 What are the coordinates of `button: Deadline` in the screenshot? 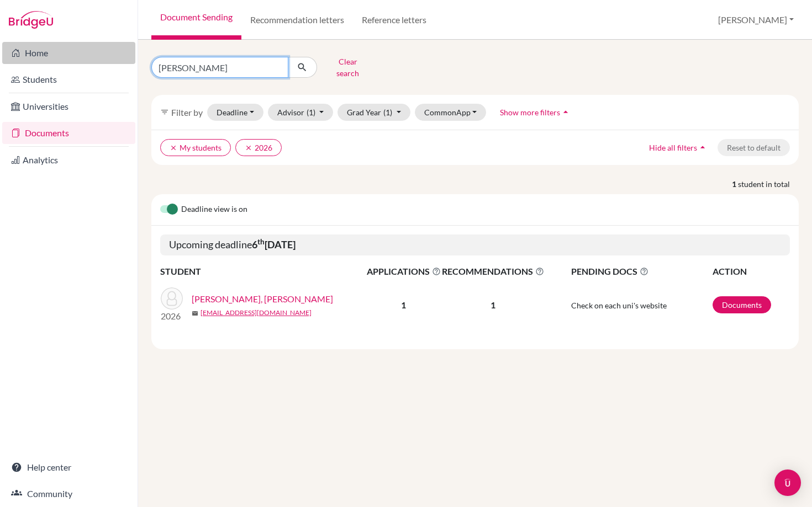 It's located at (236, 112).